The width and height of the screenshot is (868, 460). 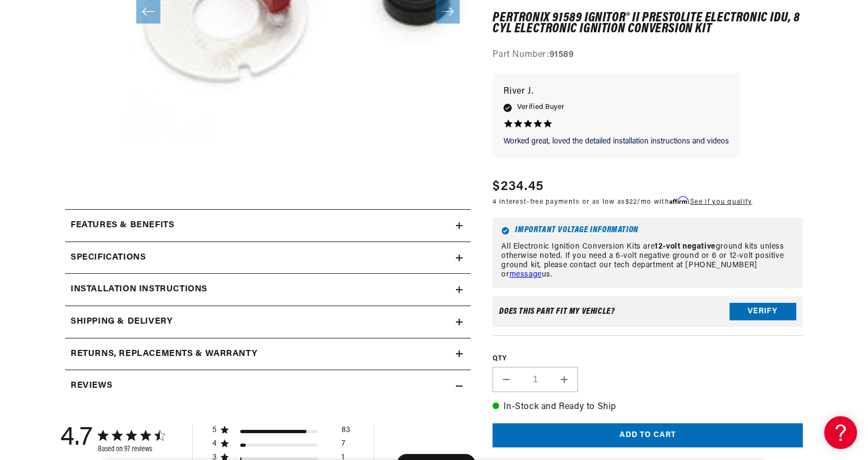 What do you see at coordinates (561, 55) in the screenshot?
I see `strong: 91589` at bounding box center [561, 55].